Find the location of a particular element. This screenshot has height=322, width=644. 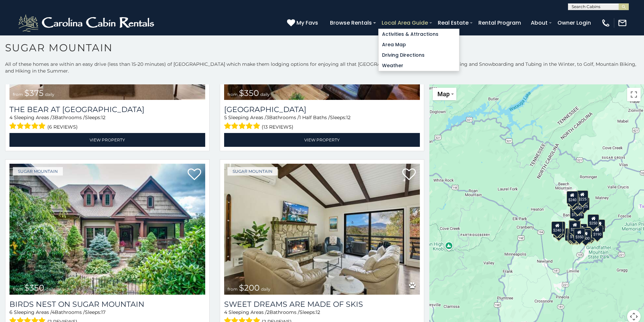

div: $250 is located at coordinates (594, 221).